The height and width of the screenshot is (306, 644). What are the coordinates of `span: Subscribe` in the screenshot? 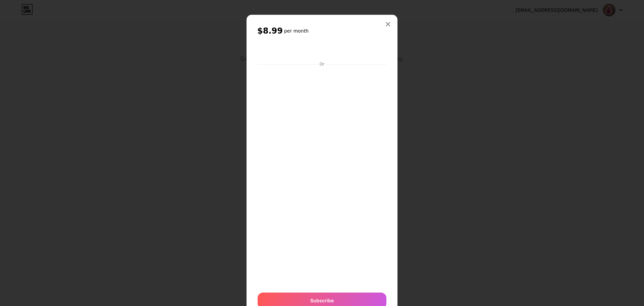 It's located at (322, 300).